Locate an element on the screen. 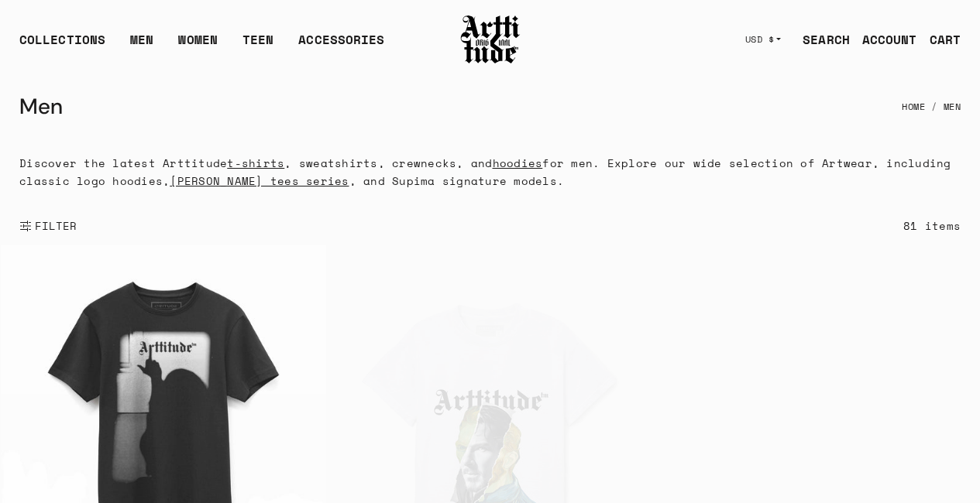 Image resolution: width=980 pixels, height=503 pixels. div: CART is located at coordinates (945, 39).